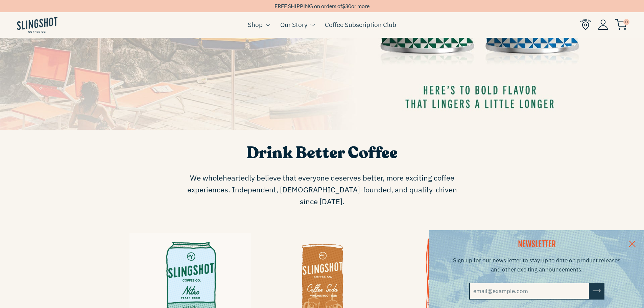  Describe the element at coordinates (529, 291) in the screenshot. I see `input: email@example.com` at that location.